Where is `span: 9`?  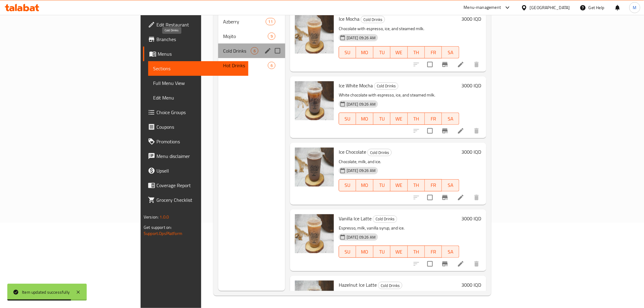 span: 9 is located at coordinates (272, 36).